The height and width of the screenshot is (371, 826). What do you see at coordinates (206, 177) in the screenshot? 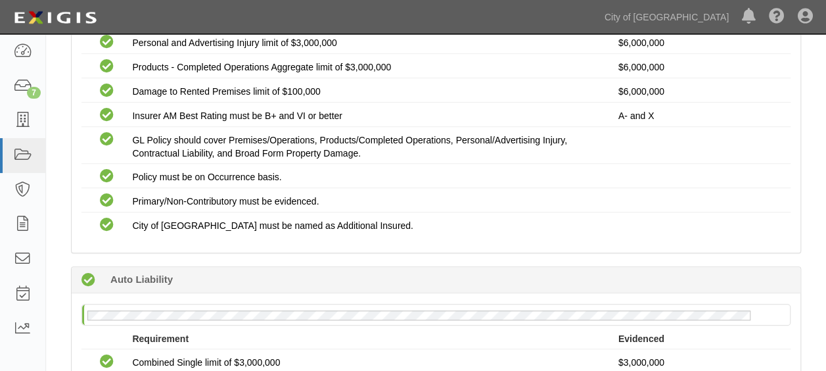
I see `span: Policy must be on Occurrence basis.` at bounding box center [206, 177].